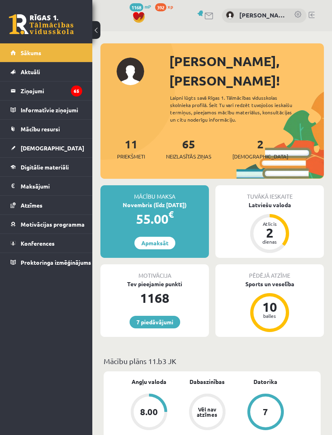 The height and width of the screenshot is (435, 332). Describe the element at coordinates (53, 224) in the screenshot. I see `span: Motivācijas programma` at that location.